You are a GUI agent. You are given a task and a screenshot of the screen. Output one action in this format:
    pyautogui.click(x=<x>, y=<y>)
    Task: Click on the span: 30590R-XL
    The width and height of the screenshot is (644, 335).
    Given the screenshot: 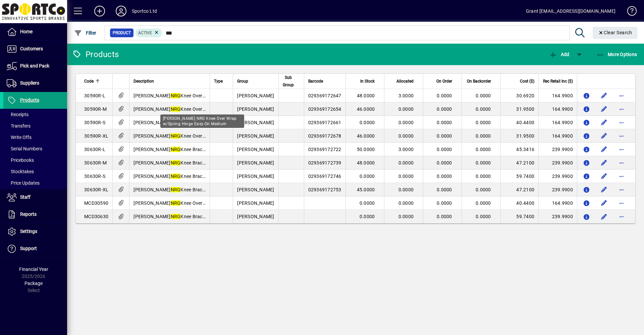 What is the action you would take?
    pyautogui.click(x=96, y=136)
    